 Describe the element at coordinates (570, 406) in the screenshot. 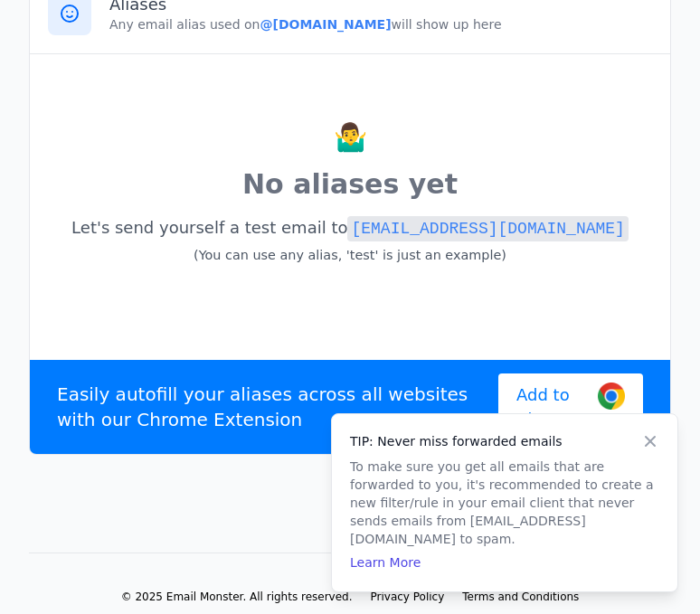

I see `a: Add to Chrome` at that location.